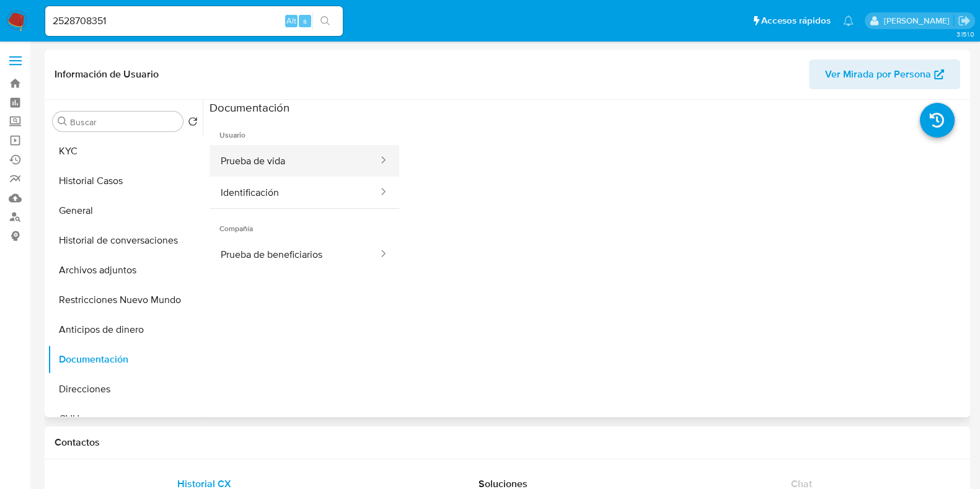 This screenshot has width=980, height=489. What do you see at coordinates (305, 20) in the screenshot?
I see `span: s` at bounding box center [305, 20].